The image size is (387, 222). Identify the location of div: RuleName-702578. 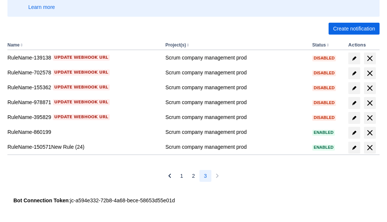
(83, 73).